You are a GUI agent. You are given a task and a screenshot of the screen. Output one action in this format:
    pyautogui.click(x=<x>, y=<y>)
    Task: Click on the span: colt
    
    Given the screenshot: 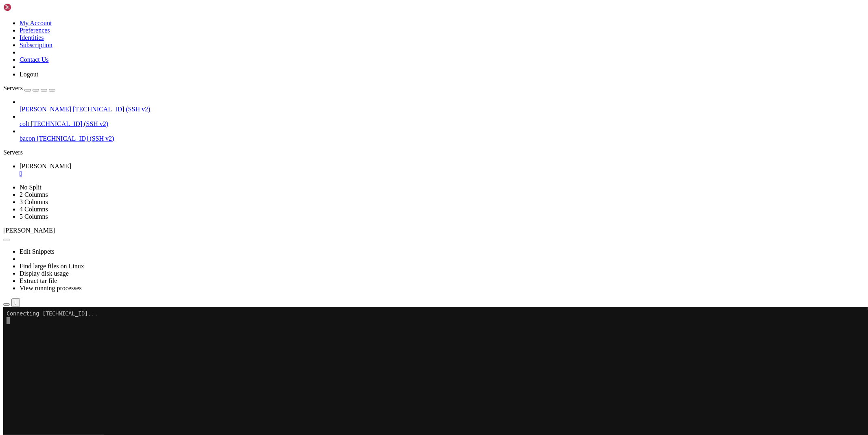 What is the action you would take?
    pyautogui.click(x=24, y=124)
    